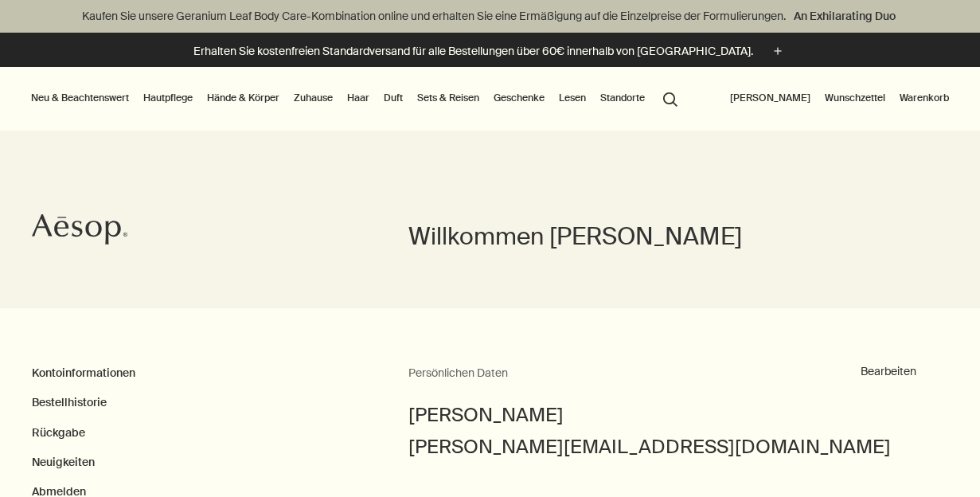 This screenshot has height=497, width=980. Describe the element at coordinates (80, 231) in the screenshot. I see `a: Aesop` at that location.